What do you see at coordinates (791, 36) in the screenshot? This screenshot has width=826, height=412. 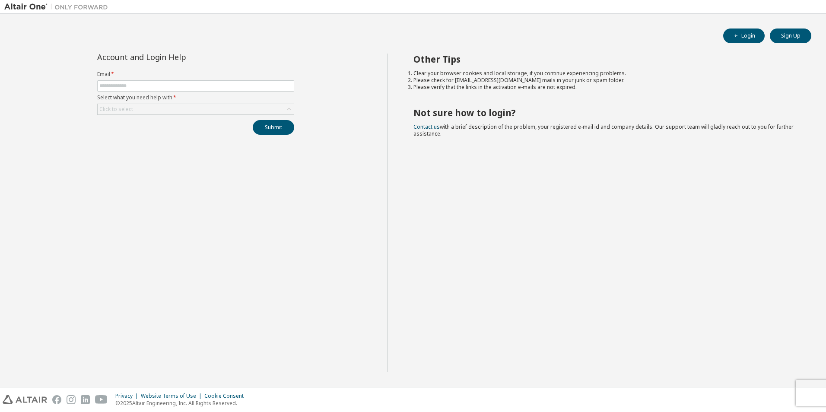 I see `button: Sign Up` at bounding box center [791, 36].